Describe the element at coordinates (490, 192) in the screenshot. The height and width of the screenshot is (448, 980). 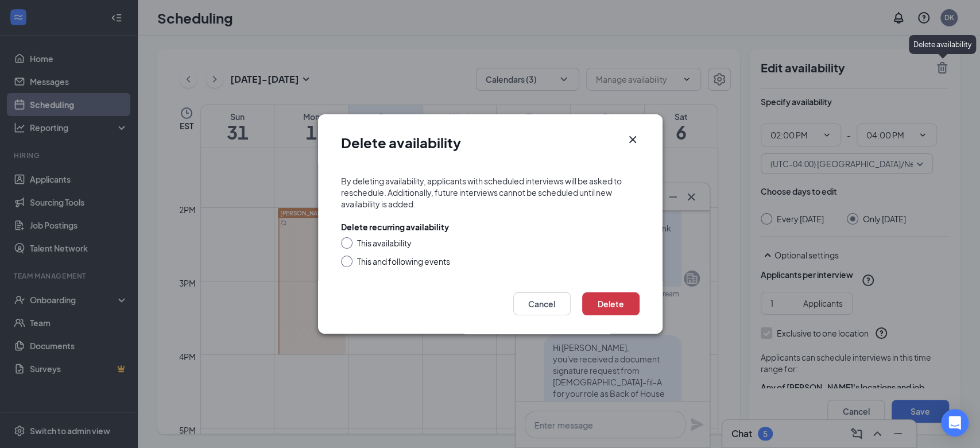
I see `div: By deleting availability, applicants with scheduled interviews will be asked to reschedule. Addit...` at that location.